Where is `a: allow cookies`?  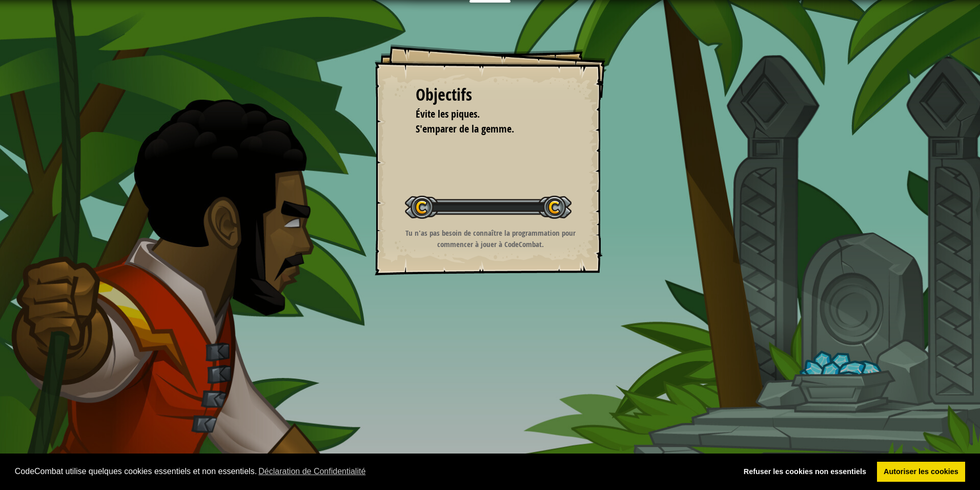 a: allow cookies is located at coordinates (921, 472).